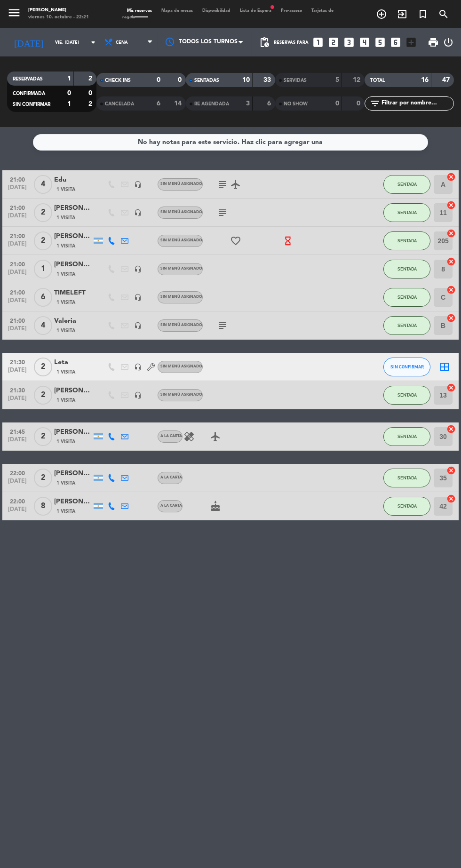  What do you see at coordinates (423, 14) in the screenshot?
I see `i: turned_in_not` at bounding box center [423, 14].